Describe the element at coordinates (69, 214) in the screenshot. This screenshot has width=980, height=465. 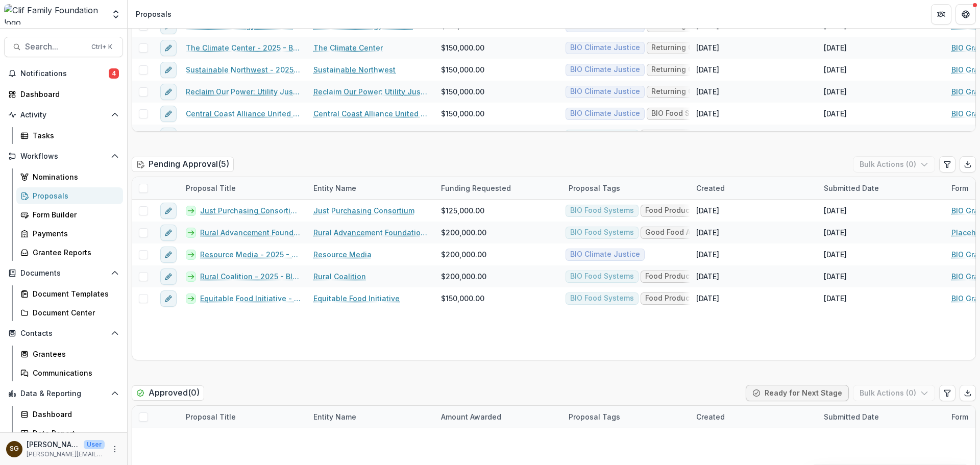
I see `a: Form Builder` at that location.